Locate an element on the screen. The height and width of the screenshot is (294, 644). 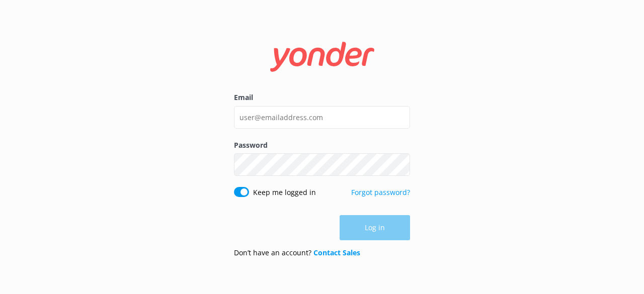
input: user@emailaddress.com is located at coordinates (322, 117).